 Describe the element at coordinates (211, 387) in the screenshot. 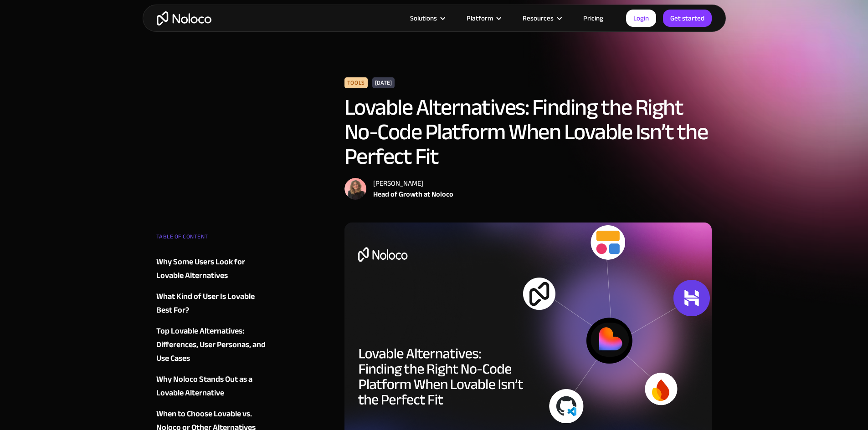

I see `a: Why Noloco Stands Out as a Lovable Alternative` at that location.